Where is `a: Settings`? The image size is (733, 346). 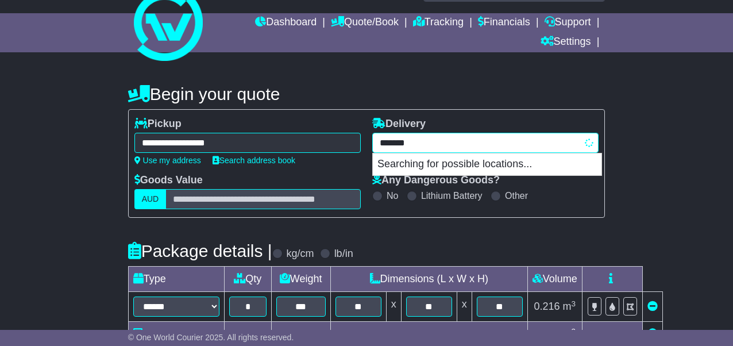 a: Settings is located at coordinates (566, 43).